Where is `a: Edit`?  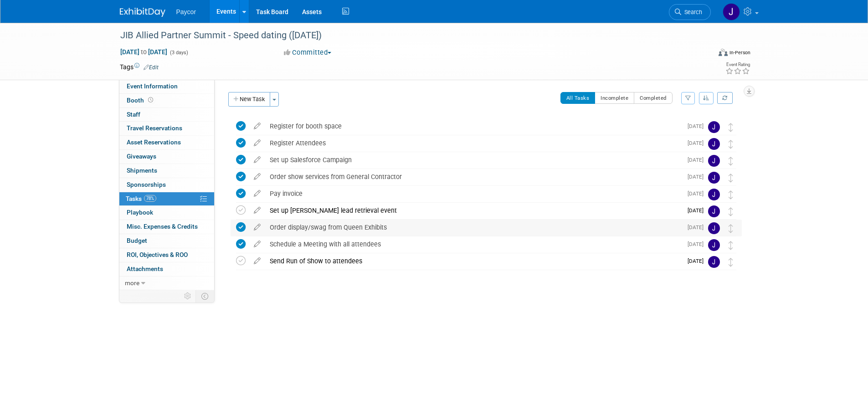 a: Edit is located at coordinates (150, 67).